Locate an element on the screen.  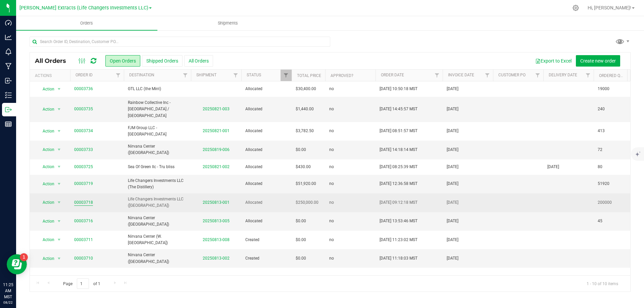
a: 20250813-002 is located at coordinates (216, 258).